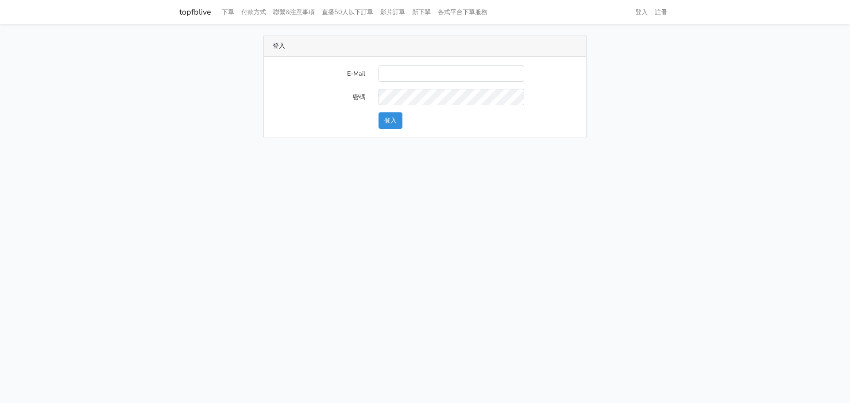  Describe the element at coordinates (425, 46) in the screenshot. I see `div: 登入` at that location.